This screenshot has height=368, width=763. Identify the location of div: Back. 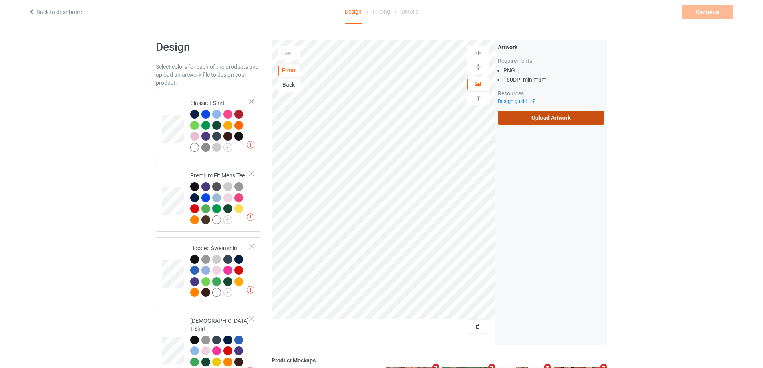
(289, 85).